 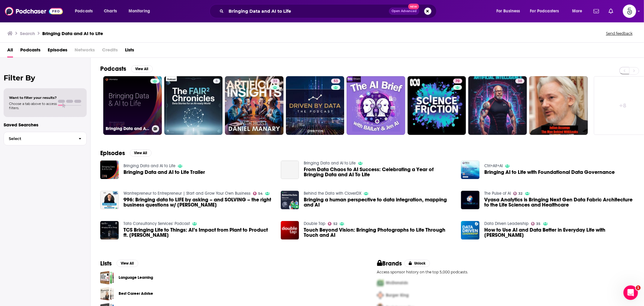 I want to click on button: Unlock, so click(x=417, y=263).